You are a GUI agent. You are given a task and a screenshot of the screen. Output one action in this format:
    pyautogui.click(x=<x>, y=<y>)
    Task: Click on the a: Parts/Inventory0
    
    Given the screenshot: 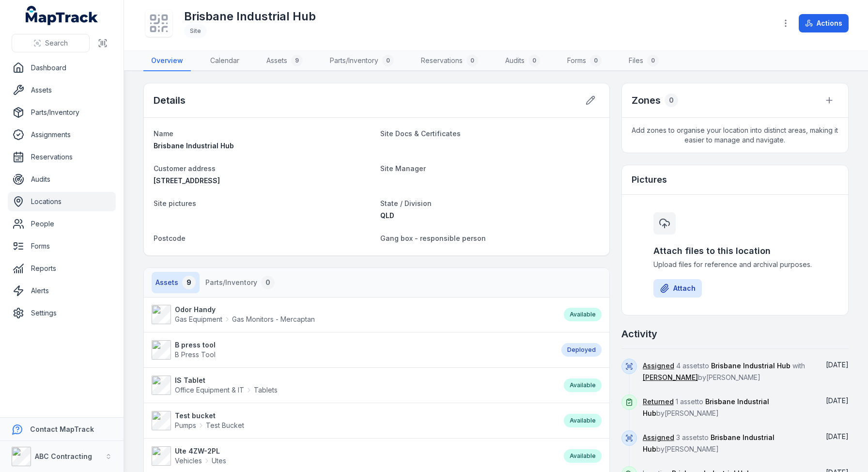 What is the action you would take?
    pyautogui.click(x=361, y=61)
    